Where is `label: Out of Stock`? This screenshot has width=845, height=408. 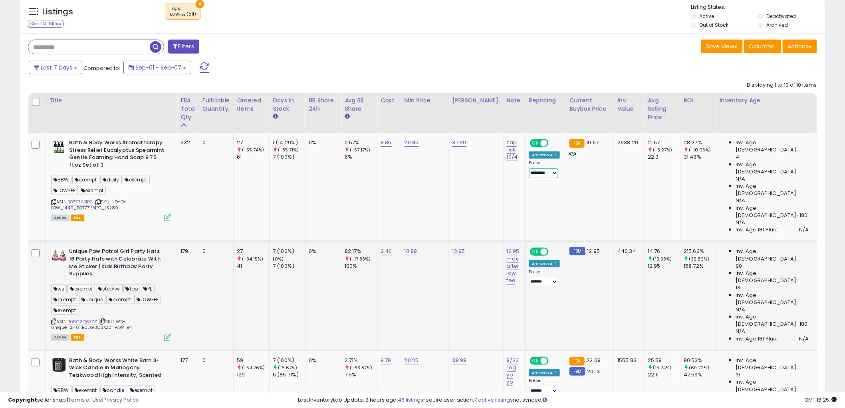 label: Out of Stock is located at coordinates (714, 25).